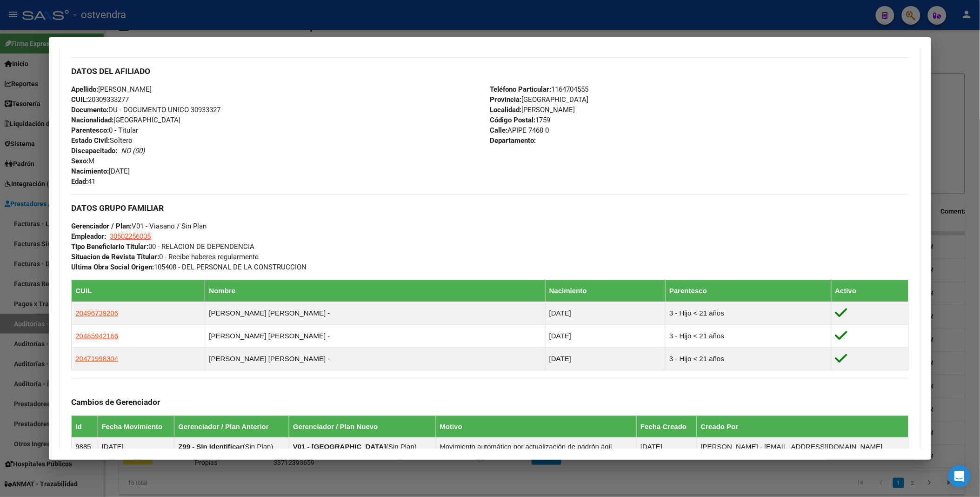  What do you see at coordinates (115, 256) in the screenshot?
I see `strong: Situacion de Revista Titular:` at bounding box center [115, 256].